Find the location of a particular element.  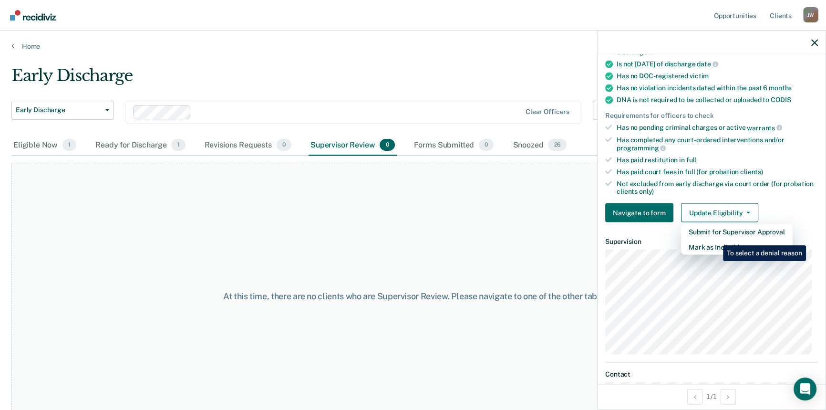

span: only) is located at coordinates (646, 191).